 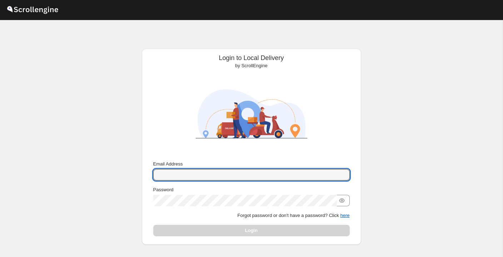 What do you see at coordinates (251, 215) in the screenshot?
I see `p: Forgot password or don't have a password? Click` at bounding box center [251, 215].